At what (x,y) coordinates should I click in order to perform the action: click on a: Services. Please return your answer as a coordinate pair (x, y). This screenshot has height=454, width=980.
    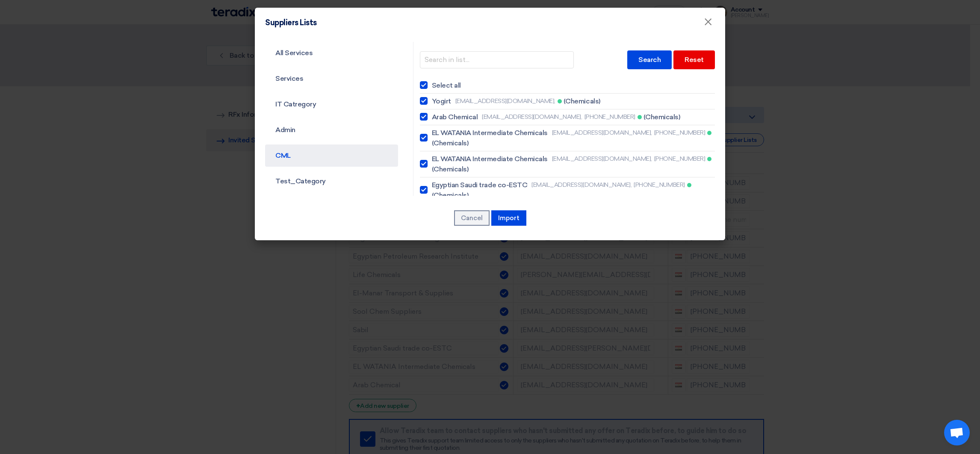
    Looking at the image, I should click on (332, 79).